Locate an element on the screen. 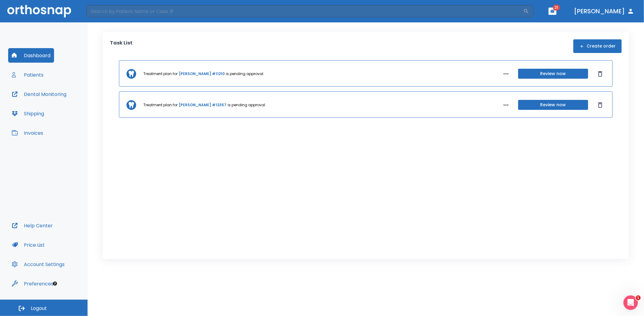 This screenshot has width=644, height=316. span: 1 is located at coordinates (638, 297).